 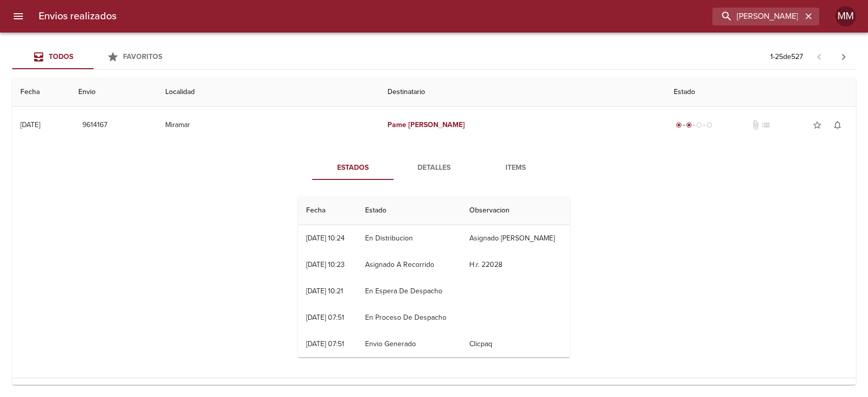 What do you see at coordinates (757, 16) in the screenshot?
I see `input: buscar` at bounding box center [757, 16].